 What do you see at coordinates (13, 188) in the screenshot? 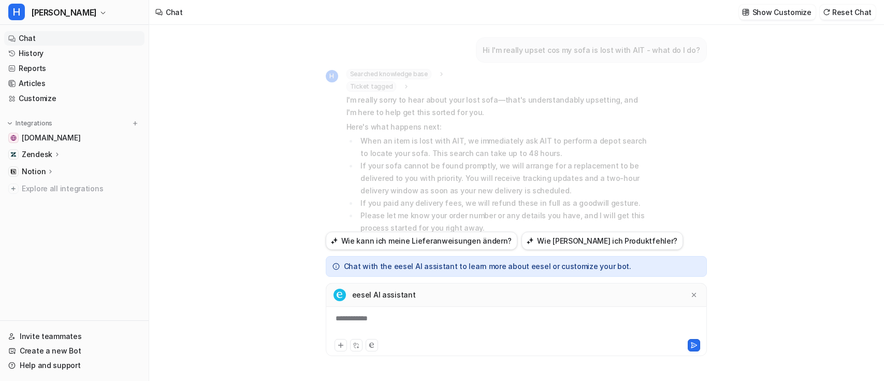
I see `img: explore all integrations` at bounding box center [13, 188].